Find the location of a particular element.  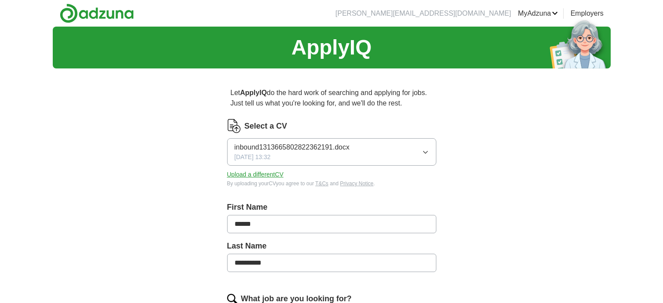

label: Select a CV is located at coordinates (266, 126).